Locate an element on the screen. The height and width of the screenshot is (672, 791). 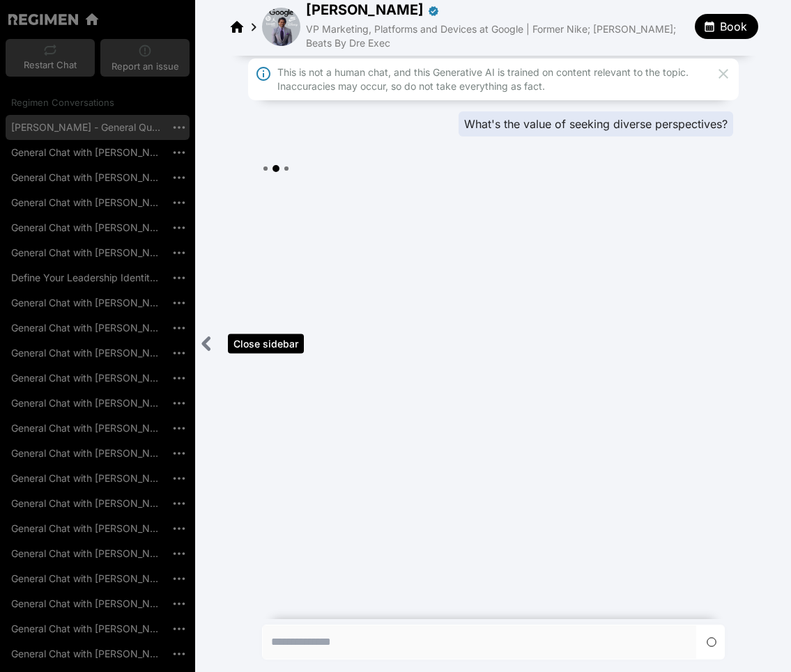
div: three-dots-loading is located at coordinates (276, 168).